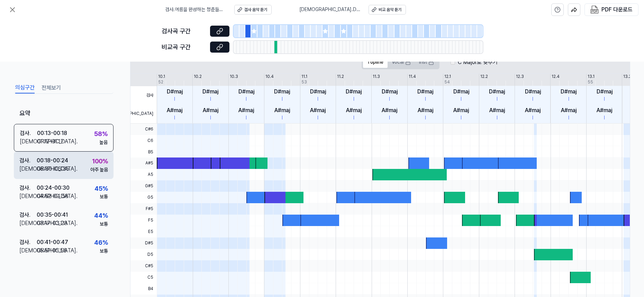 The height and width of the screenshot is (297, 644). Describe the element at coordinates (234, 76) in the screenshot. I see `div: 10.3` at that location.